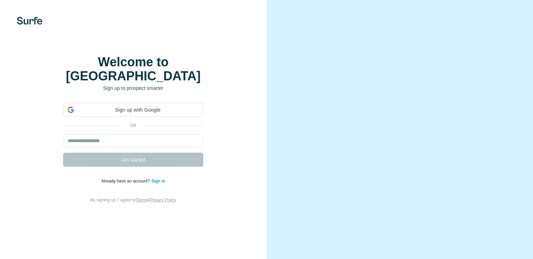 The width and height of the screenshot is (533, 259). Describe the element at coordinates (126, 181) in the screenshot. I see `span: Already have an account?` at that location.